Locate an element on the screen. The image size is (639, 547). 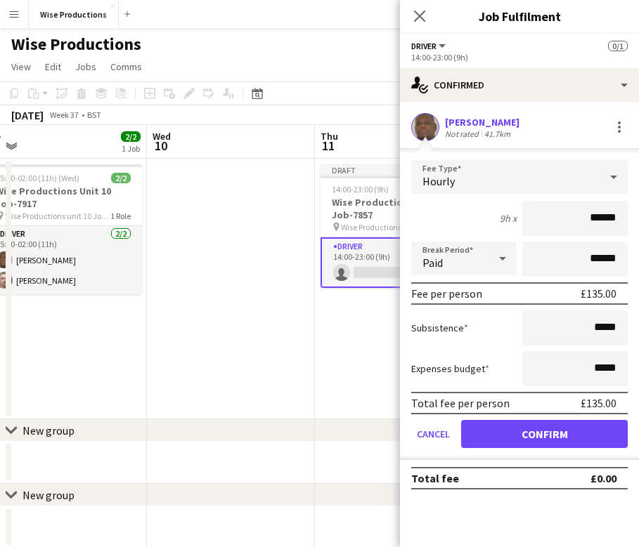
app-card-role: Driver0/114:00-23:00 (9h) is located at coordinates (399, 263).